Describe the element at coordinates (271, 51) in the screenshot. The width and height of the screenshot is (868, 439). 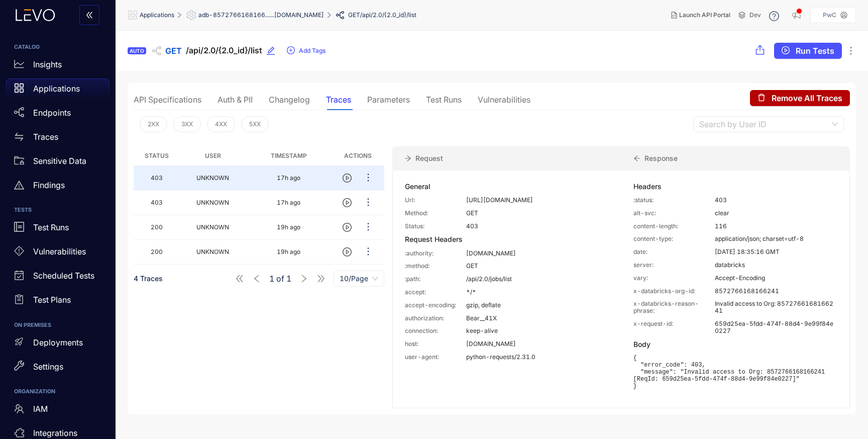
I see `span: edit` at that location.